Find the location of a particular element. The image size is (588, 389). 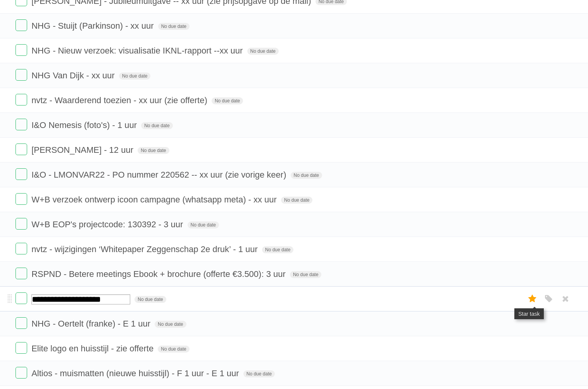

span: nvtz - wijzigingen ‘Whitepaper Zeggenschap 2e druk’ - 1 uur is located at coordinates (145, 249).